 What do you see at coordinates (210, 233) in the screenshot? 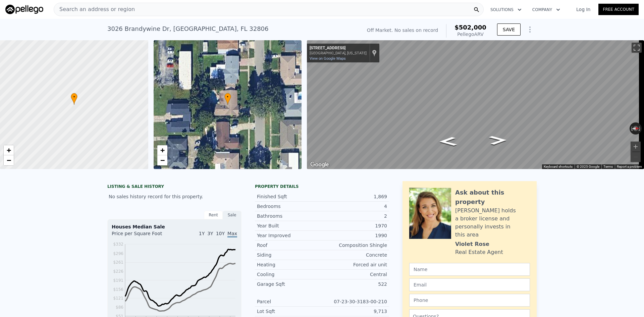
I see `span: 3Y` at bounding box center [210, 233].